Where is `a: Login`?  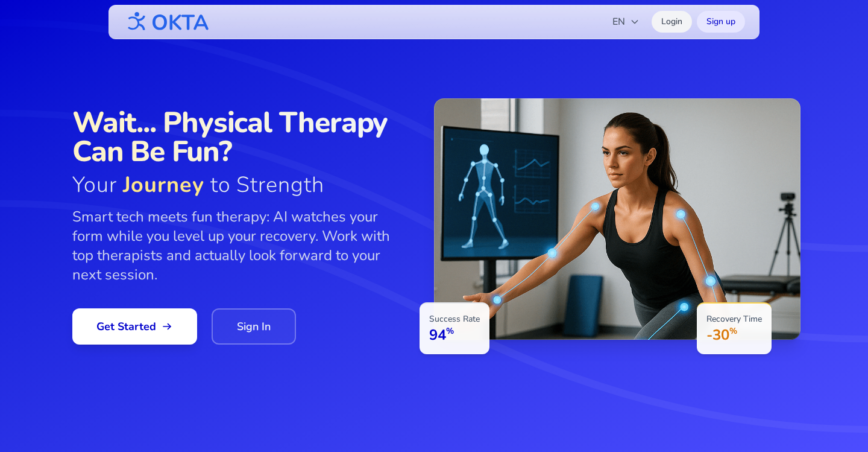
a: Login is located at coordinates (671, 21).